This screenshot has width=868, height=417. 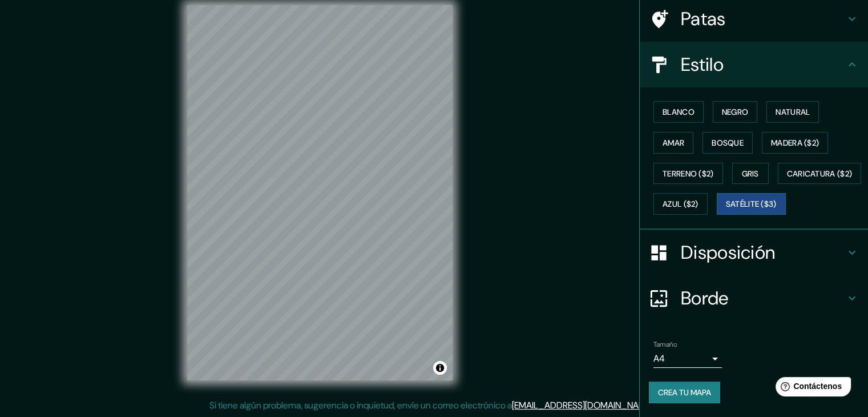 What do you see at coordinates (702, 64) in the screenshot?
I see `font: Estilo` at bounding box center [702, 64].